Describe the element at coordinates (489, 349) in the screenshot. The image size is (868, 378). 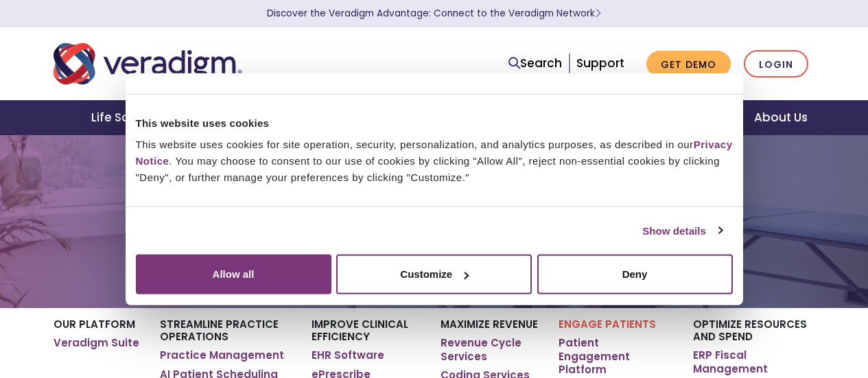
I see `a: Revenue Cycle Services` at that location.